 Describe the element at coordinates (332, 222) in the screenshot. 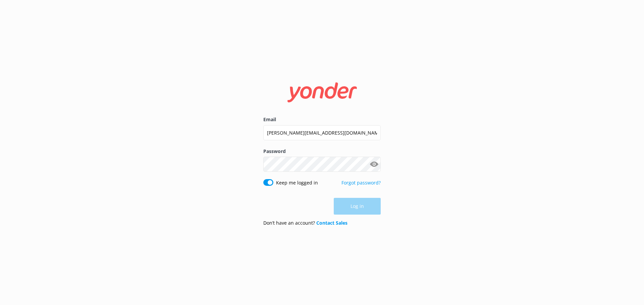

I see `a: Contact Sales` at that location.